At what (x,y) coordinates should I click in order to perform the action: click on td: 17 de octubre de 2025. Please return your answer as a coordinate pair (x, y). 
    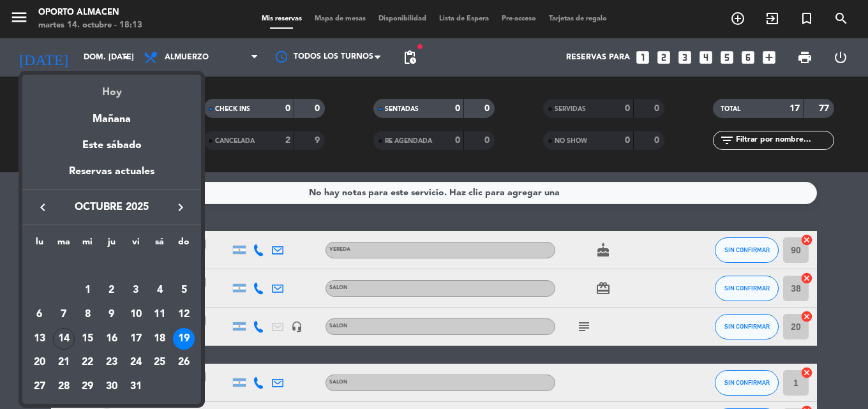
    Looking at the image, I should click on (136, 339).